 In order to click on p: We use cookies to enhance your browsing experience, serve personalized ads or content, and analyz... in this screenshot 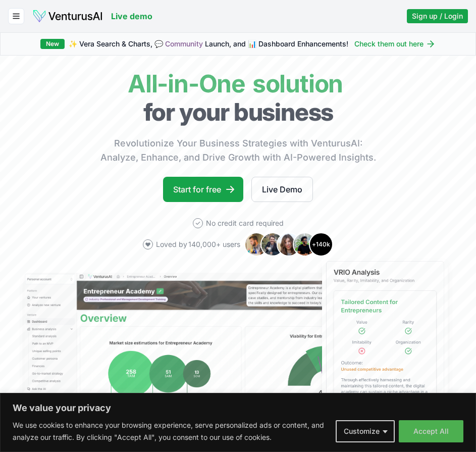, I will do `click(170, 432)`.